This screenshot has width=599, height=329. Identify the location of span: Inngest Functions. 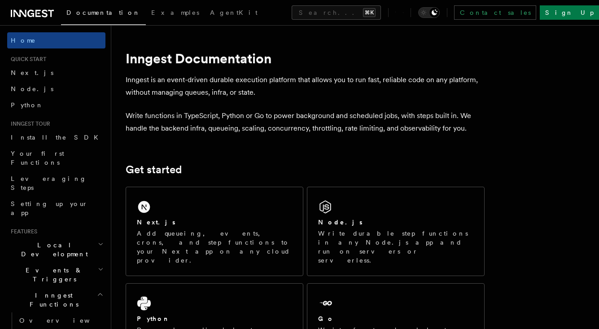
(52, 300).